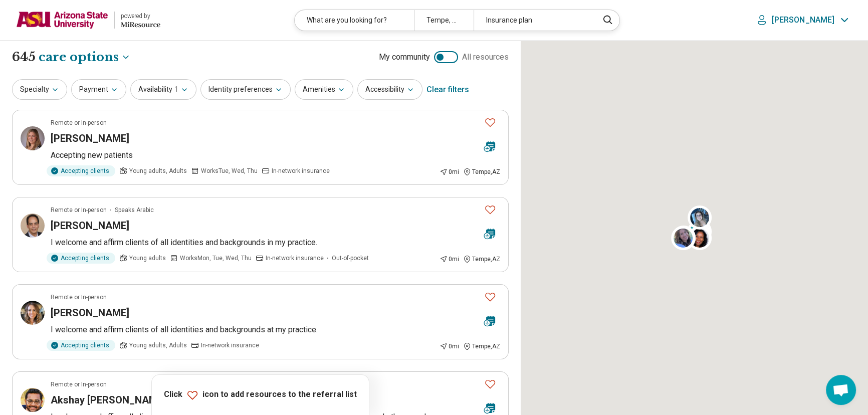 Image resolution: width=868 pixels, height=415 pixels. What do you see at coordinates (85, 57) in the screenshot?
I see `button: Care options` at bounding box center [85, 57].